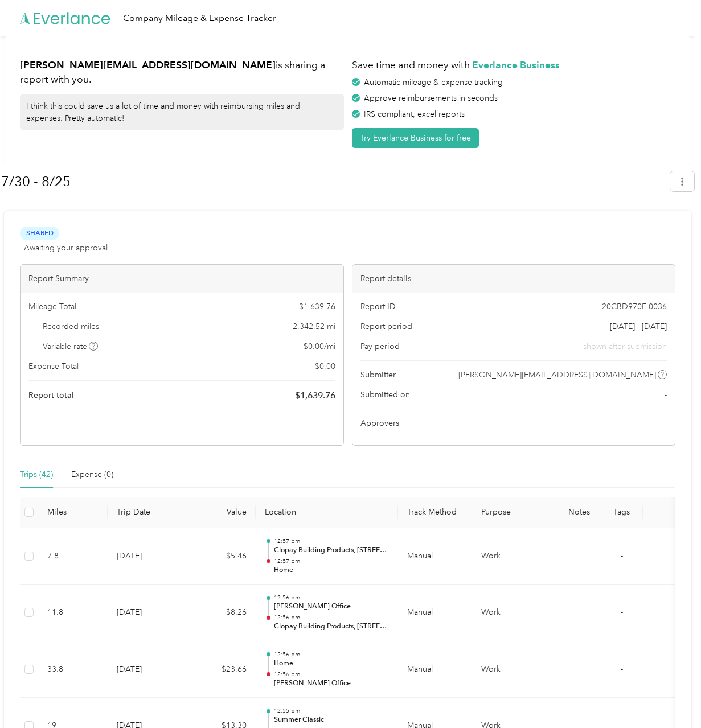 The width and height of the screenshot is (701, 728). What do you see at coordinates (92, 475) in the screenshot?
I see `div: Expense (0)` at bounding box center [92, 475].